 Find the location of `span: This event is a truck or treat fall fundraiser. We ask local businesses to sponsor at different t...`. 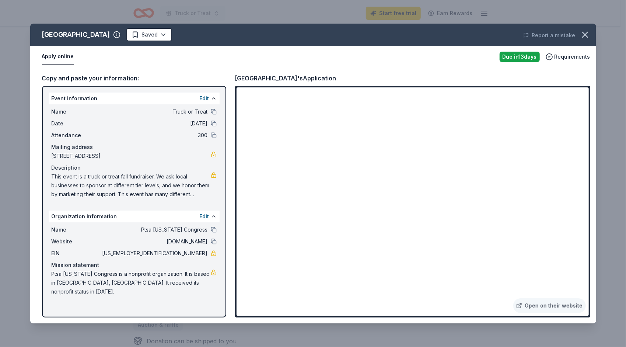

span: This event is a truck or treat fall fundraiser. We ask local businesses to sponsor at different t... is located at coordinates (131, 185).